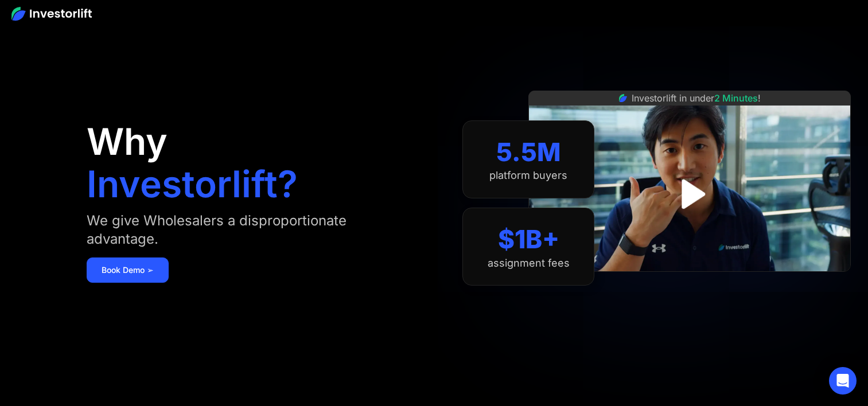  Describe the element at coordinates (528, 175) in the screenshot. I see `div: platform buyers` at that location.